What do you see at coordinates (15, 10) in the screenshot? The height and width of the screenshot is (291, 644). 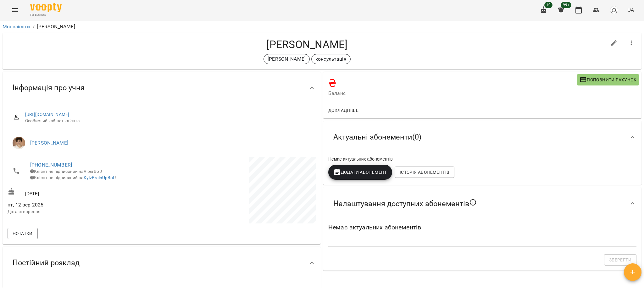 I see `button: Menu` at bounding box center [15, 10].